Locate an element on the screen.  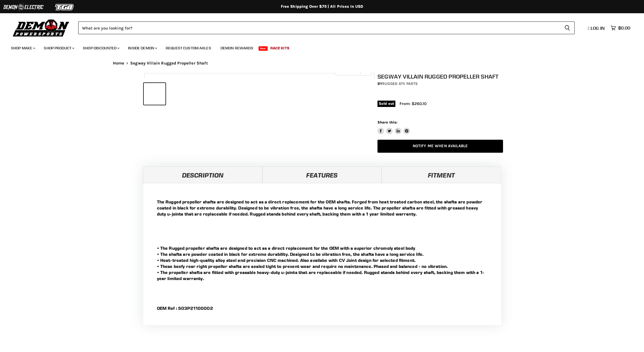
img: Demon Electric Logo 2 is located at coordinates (23, 7).